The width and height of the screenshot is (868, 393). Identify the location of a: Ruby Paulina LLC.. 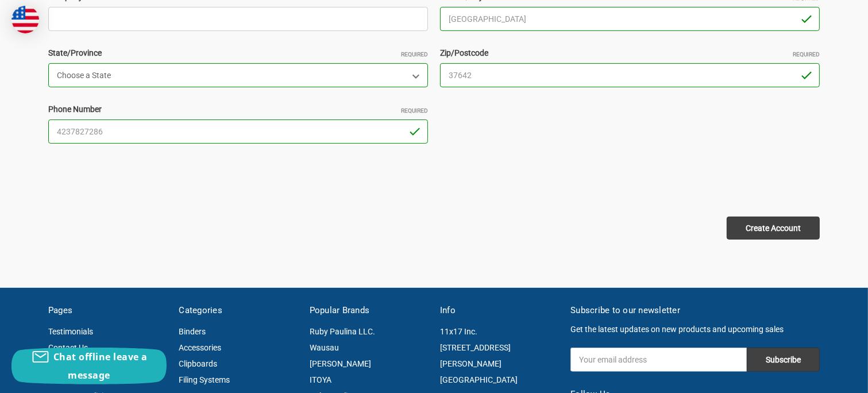
(342, 331).